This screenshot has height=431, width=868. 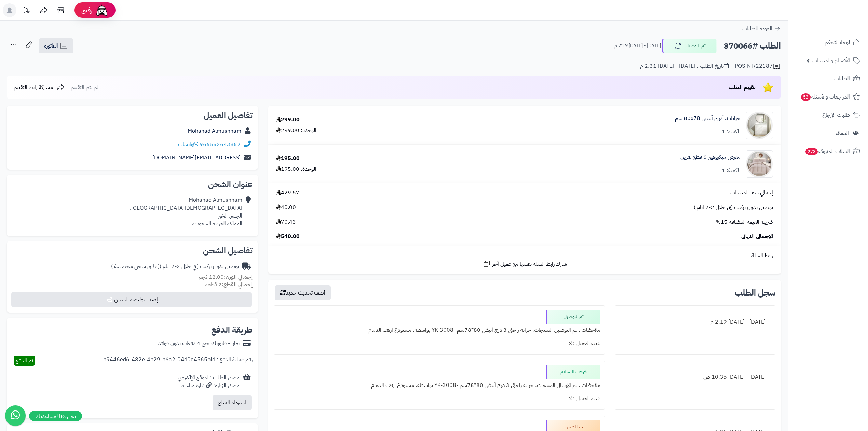 What do you see at coordinates (733, 207) in the screenshot?
I see `span: توصيل بدون تركيب (في خلال 2-7 ايام )` at bounding box center [733, 207].